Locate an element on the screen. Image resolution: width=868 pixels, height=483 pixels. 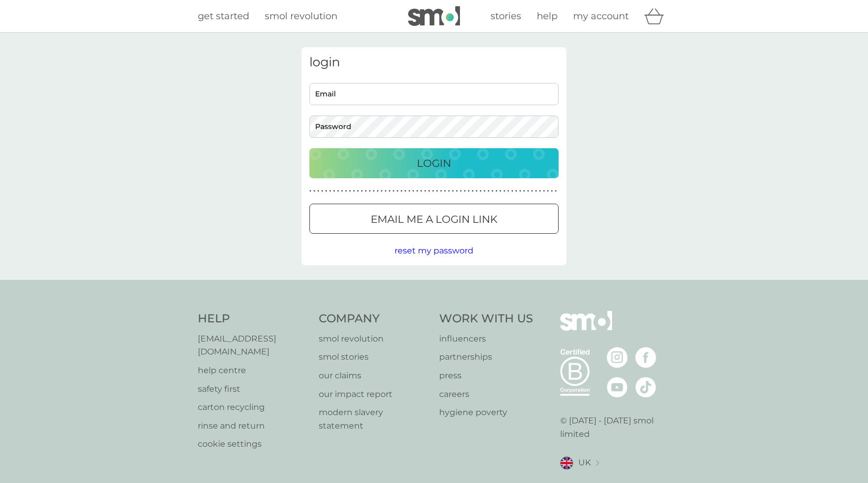
a: my account is located at coordinates (601, 16).